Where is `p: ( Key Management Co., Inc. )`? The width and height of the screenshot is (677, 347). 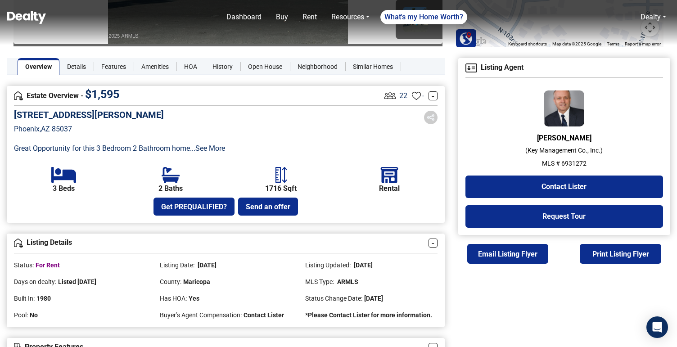 p: ( Key Management Co., Inc. ) is located at coordinates (564, 150).